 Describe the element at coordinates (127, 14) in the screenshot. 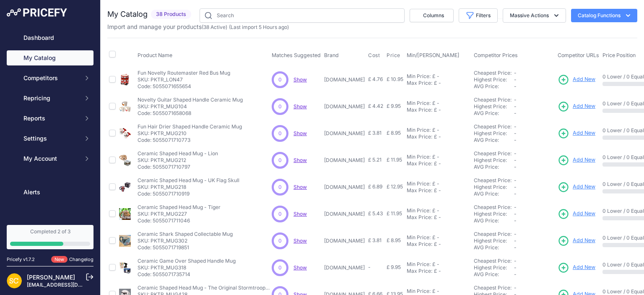

I see `h2: My Catalog` at that location.